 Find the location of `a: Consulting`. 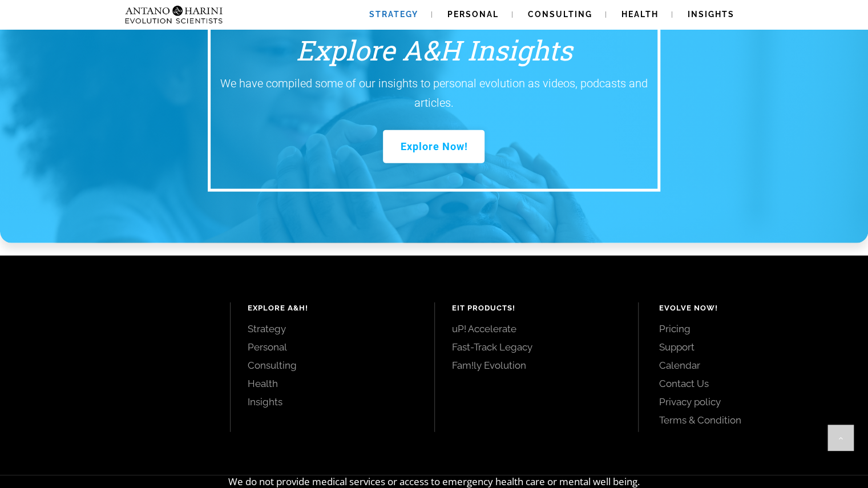

a: Consulting is located at coordinates (332, 365).